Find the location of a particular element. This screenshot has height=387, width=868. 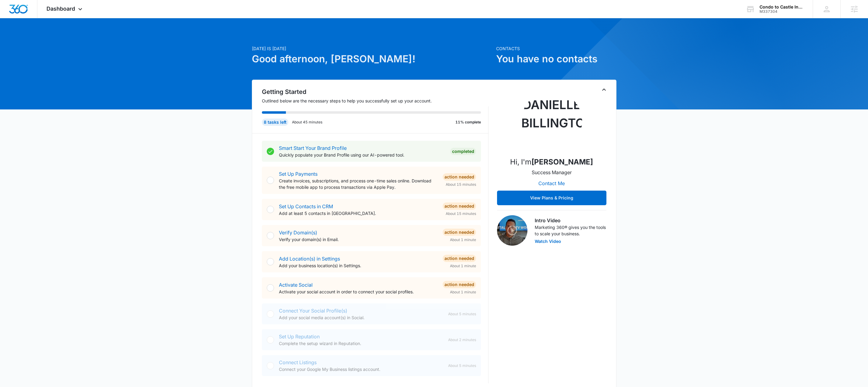

p: Connect your Google My Business listings account. is located at coordinates (361, 369).